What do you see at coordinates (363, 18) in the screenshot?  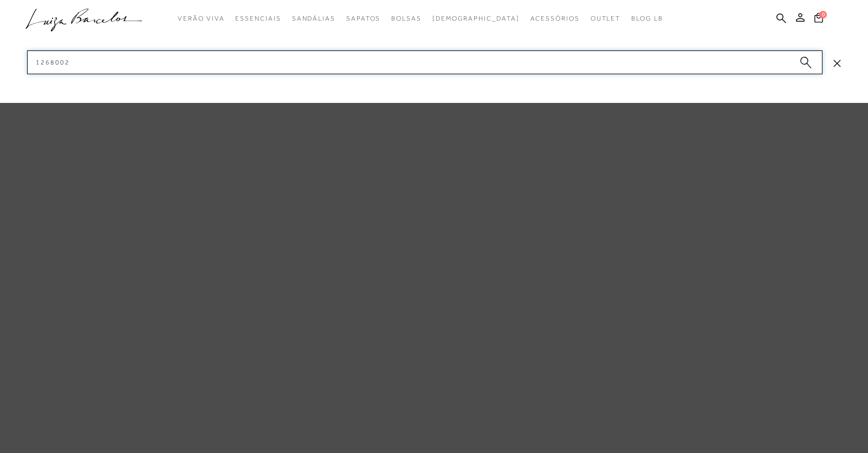 I see `span: Sapatos` at bounding box center [363, 18].